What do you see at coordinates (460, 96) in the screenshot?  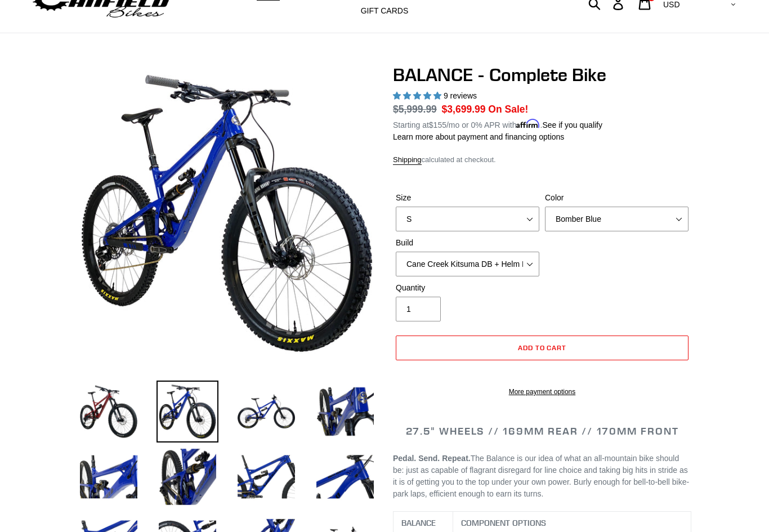 I see `span: 9 reviews` at bounding box center [460, 96].